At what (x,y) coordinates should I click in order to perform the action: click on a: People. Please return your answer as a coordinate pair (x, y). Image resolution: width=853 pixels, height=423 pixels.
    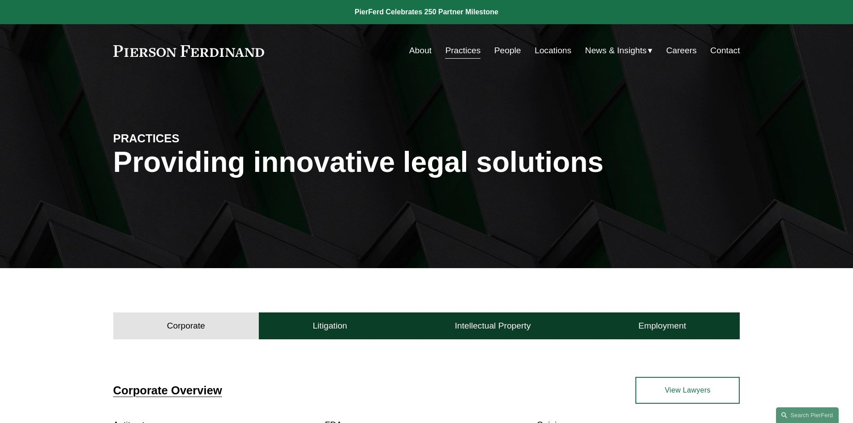
    Looking at the image, I should click on (508, 51).